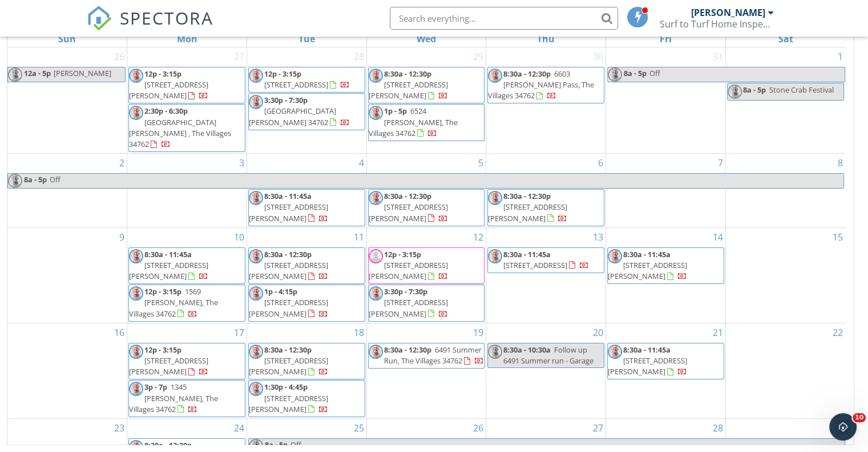  What do you see at coordinates (359, 332) in the screenshot?
I see `a: Go to November 18, 2025` at bounding box center [359, 332].